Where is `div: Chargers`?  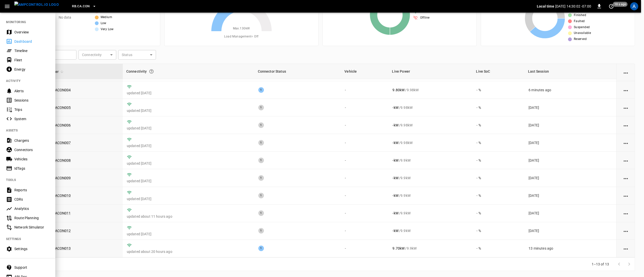 div: Chargers is located at coordinates (32, 140).